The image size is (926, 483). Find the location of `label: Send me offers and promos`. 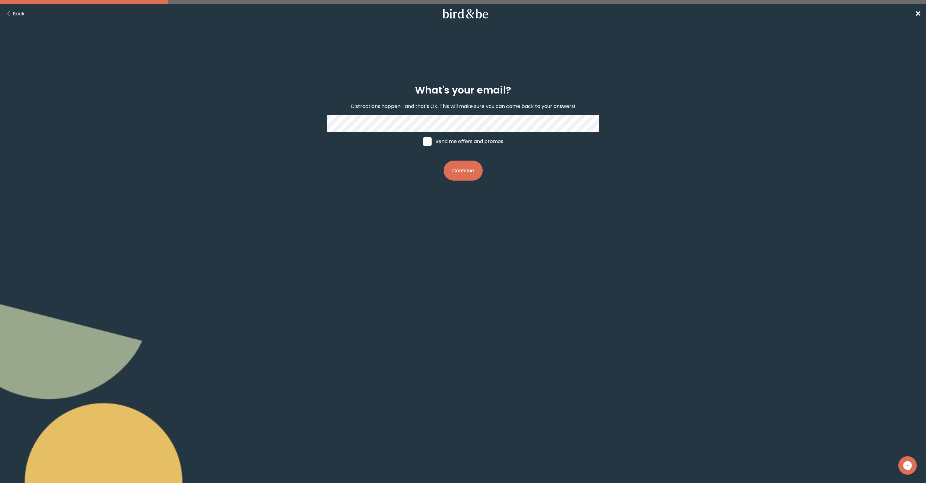

label: Send me offers and promos is located at coordinates (463, 142).